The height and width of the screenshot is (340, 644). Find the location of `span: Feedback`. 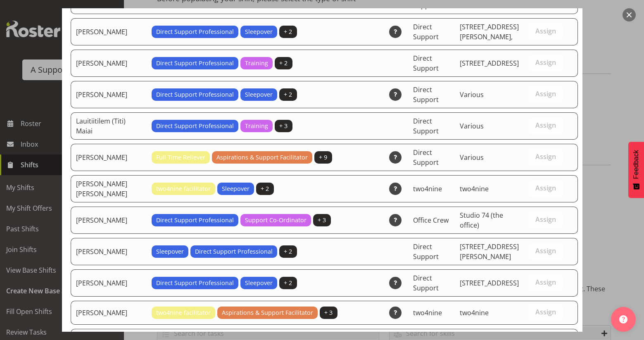

span: Feedback is located at coordinates (636, 164).